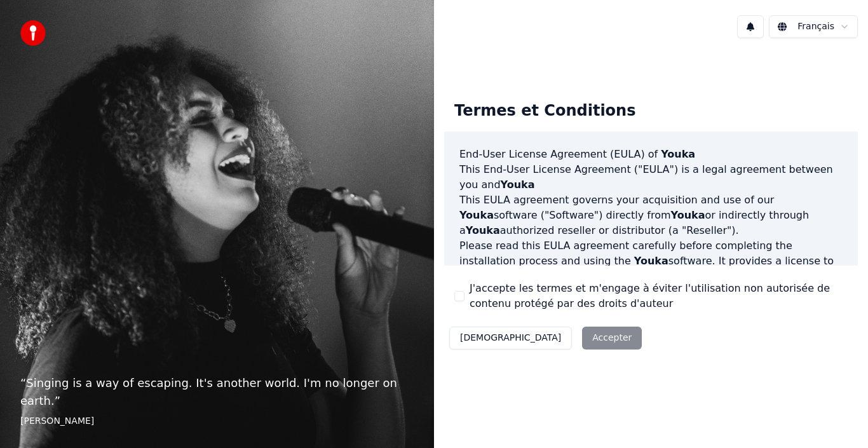 The image size is (868, 448). What do you see at coordinates (651, 269) in the screenshot?
I see `p: Please read this EULA agreement carefully before completing the installation process and using th...` at bounding box center [651, 269].